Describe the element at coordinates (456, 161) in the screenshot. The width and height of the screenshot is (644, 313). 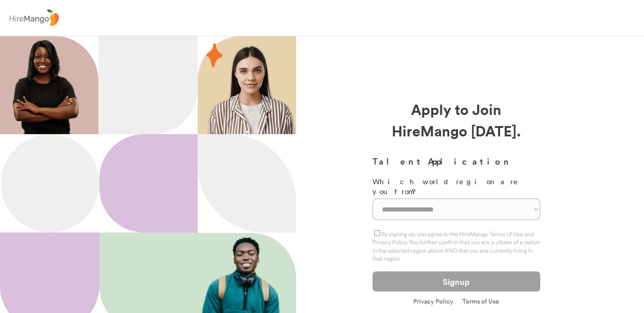
I see `h3: Talent Application` at that location.